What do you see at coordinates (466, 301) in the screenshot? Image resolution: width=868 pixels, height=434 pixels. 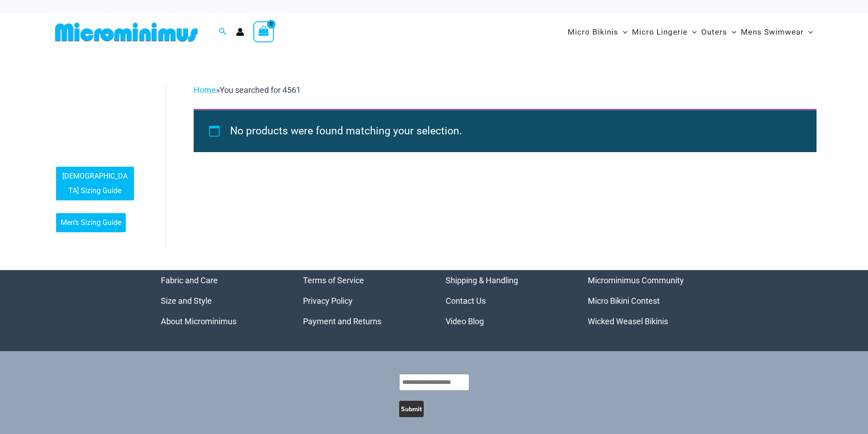 I see `a: Contact Us` at bounding box center [466, 301].